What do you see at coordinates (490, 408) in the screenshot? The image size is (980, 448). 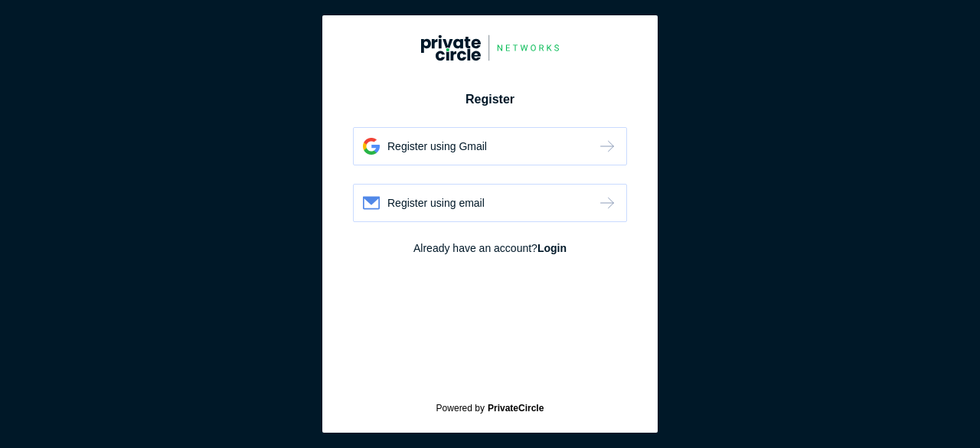 I see `div: Powered by` at bounding box center [490, 408].